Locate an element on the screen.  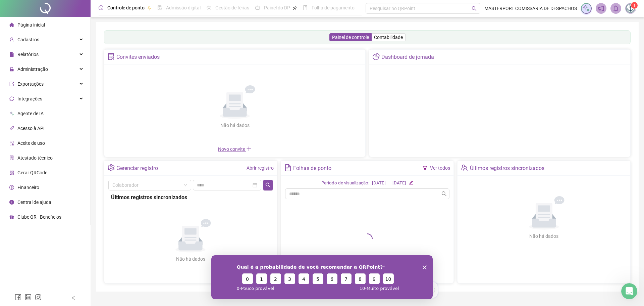
button: 1 is located at coordinates (50, 23).